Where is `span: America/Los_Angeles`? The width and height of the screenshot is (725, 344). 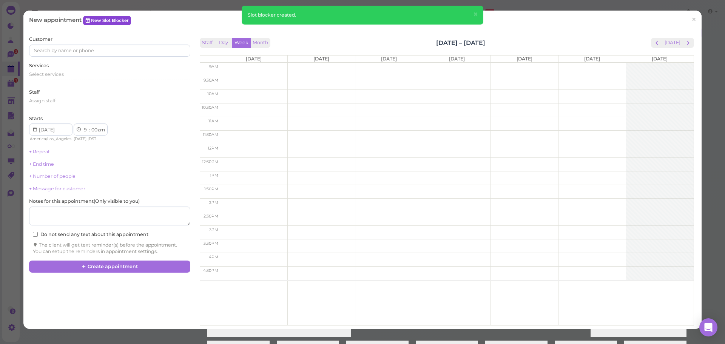 span: America/Los_Angeles is located at coordinates (51, 139).